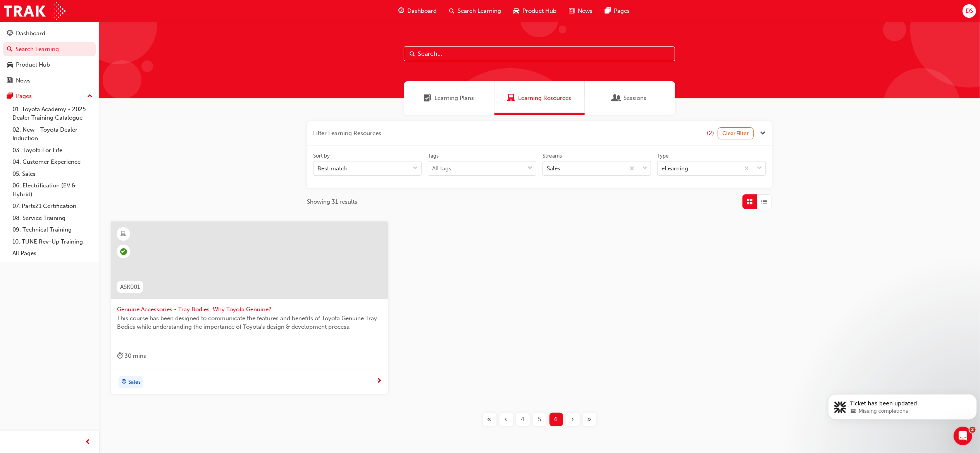 This screenshot has height=453, width=980. I want to click on span: 5, so click(539, 420).